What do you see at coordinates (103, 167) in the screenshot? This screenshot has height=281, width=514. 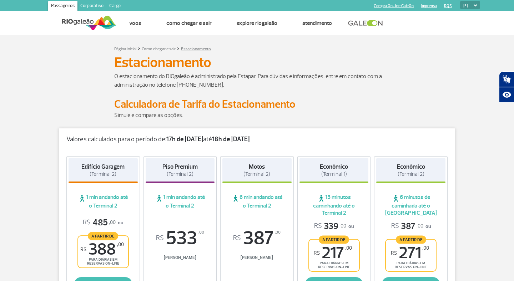 I see `strong: Edifício Garagem` at bounding box center [103, 167].